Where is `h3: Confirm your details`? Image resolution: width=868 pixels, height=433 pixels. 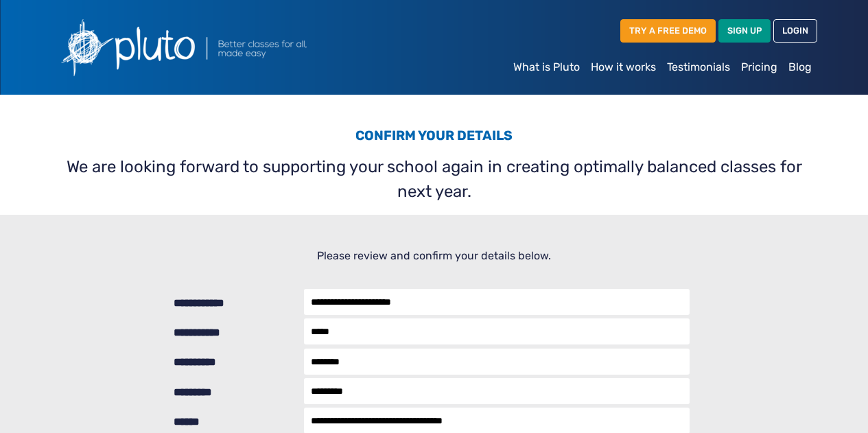
h3: Confirm your details is located at coordinates (434, 138).